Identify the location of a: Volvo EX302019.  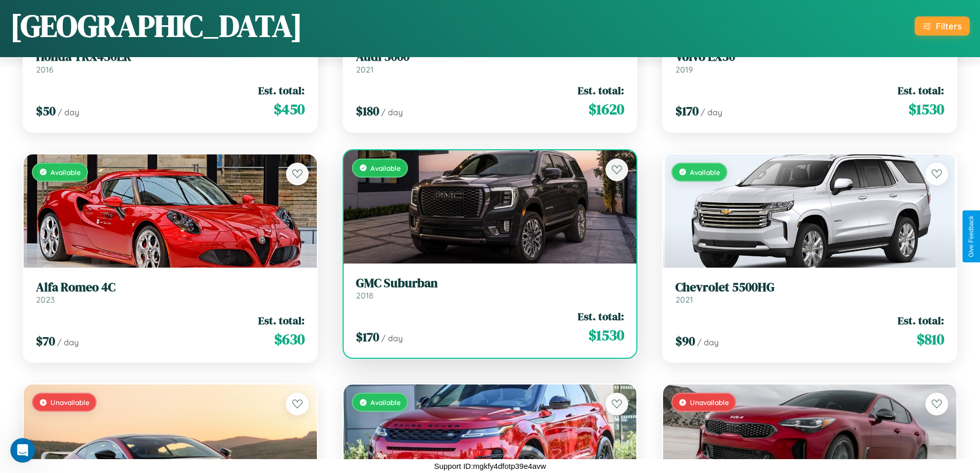
(810, 62).